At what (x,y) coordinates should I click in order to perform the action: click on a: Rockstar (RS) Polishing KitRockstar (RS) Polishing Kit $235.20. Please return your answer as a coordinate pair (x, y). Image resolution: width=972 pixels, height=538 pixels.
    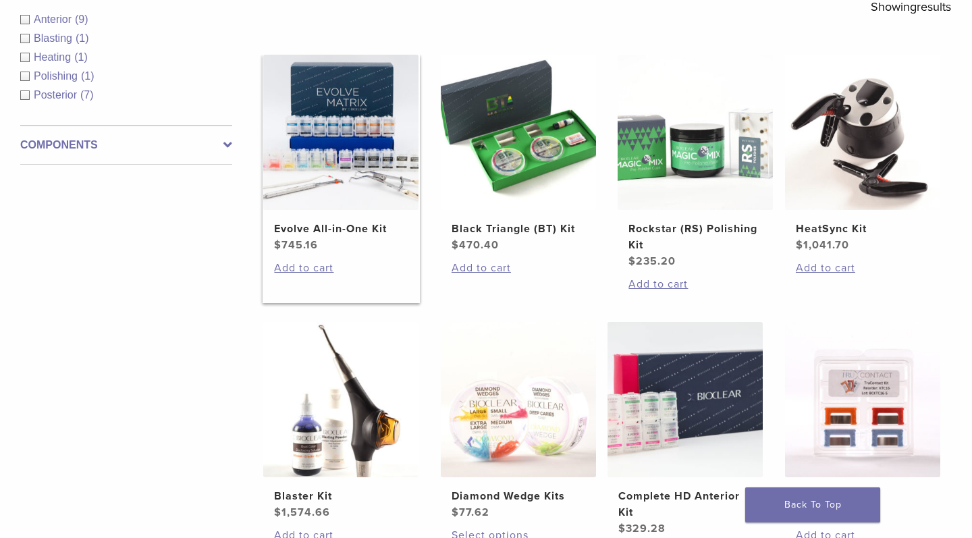
    Looking at the image, I should click on (696, 162).